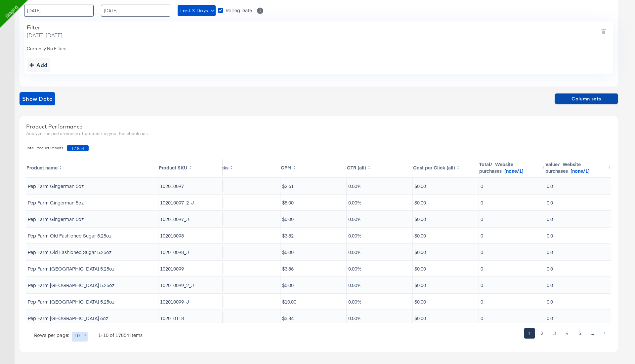 The width and height of the screenshot is (635, 364). What do you see at coordinates (190, 252) in the screenshot?
I see `td: 102010098_J` at bounding box center [190, 252].